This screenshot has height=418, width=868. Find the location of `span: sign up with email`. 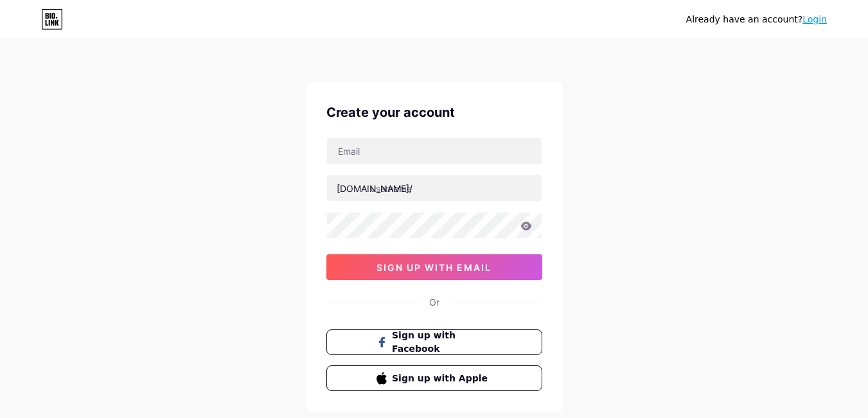

span: sign up with email is located at coordinates (434, 267).